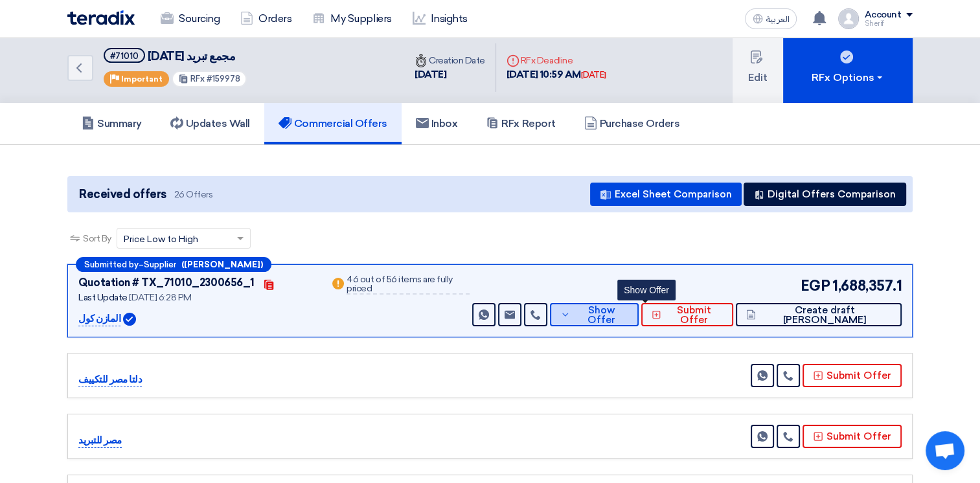 The image size is (980, 483). Describe the element at coordinates (167, 283) in the screenshot. I see `div: Quotation # TX_71010_2300656_1` at that location.